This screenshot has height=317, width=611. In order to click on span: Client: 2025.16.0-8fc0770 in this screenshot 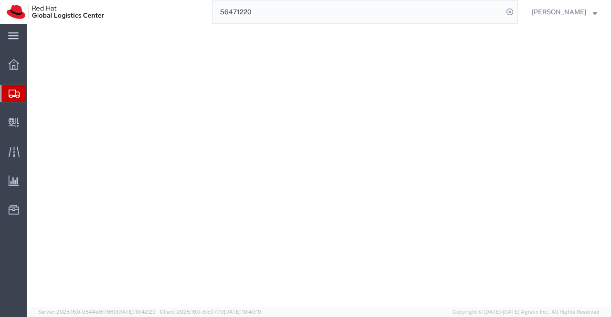, I will do `click(211, 312)`.